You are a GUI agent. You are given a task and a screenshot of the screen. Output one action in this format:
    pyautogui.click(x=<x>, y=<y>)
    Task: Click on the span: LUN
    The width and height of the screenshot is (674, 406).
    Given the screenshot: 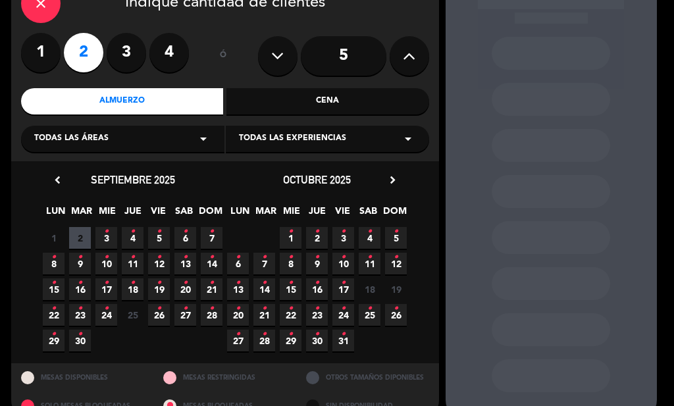 What is the action you would take?
    pyautogui.click(x=240, y=214)
    